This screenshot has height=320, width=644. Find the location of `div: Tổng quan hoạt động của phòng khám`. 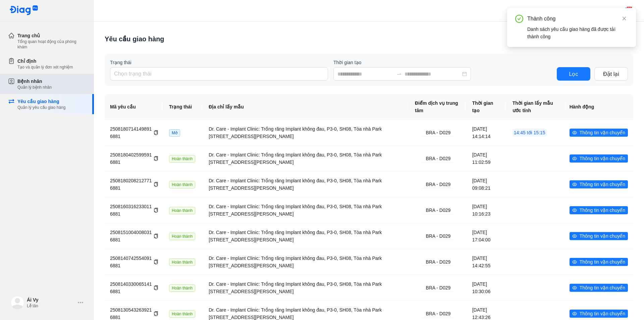

div: Tổng quan hoạt động của phòng khám is located at coordinates (52, 44).